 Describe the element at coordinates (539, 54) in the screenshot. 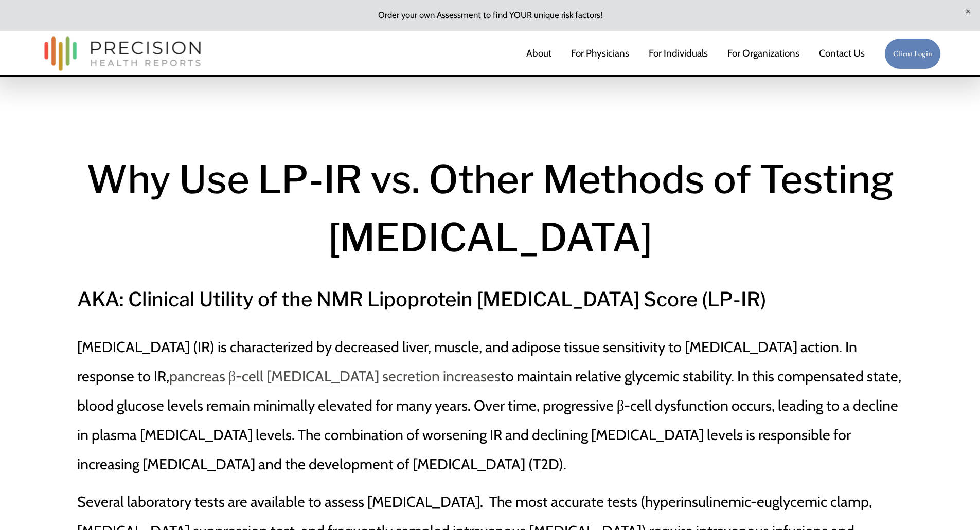

I see `a: About` at that location.